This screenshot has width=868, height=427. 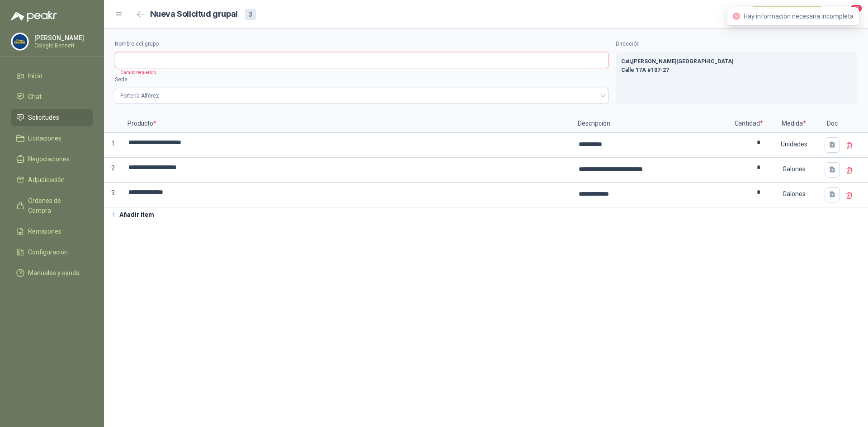 I want to click on p: 1, so click(x=113, y=145).